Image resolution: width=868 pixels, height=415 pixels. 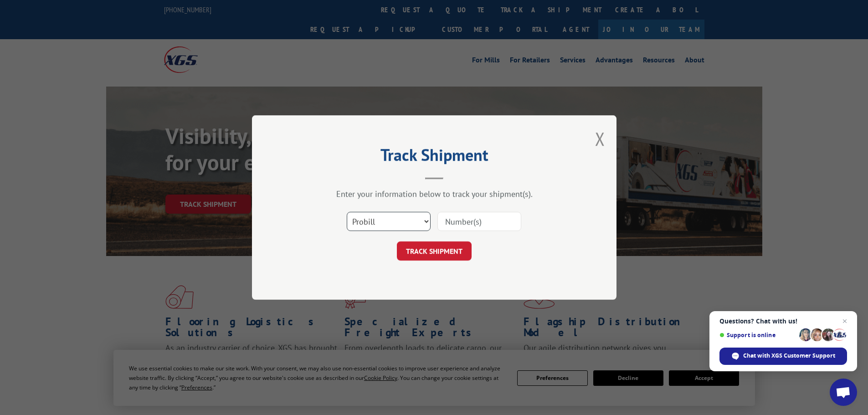 I want to click on span: Questions? Chat with us!, so click(x=783, y=321).